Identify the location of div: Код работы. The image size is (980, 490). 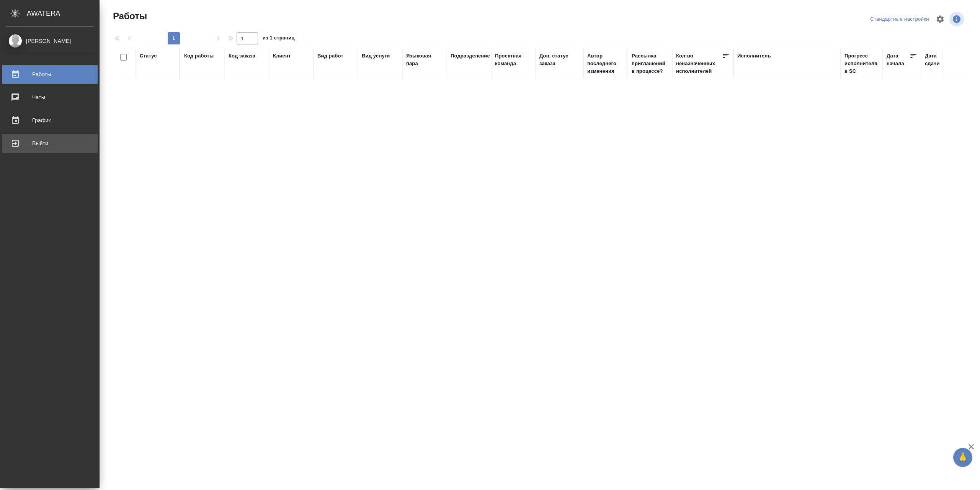
(199, 55).